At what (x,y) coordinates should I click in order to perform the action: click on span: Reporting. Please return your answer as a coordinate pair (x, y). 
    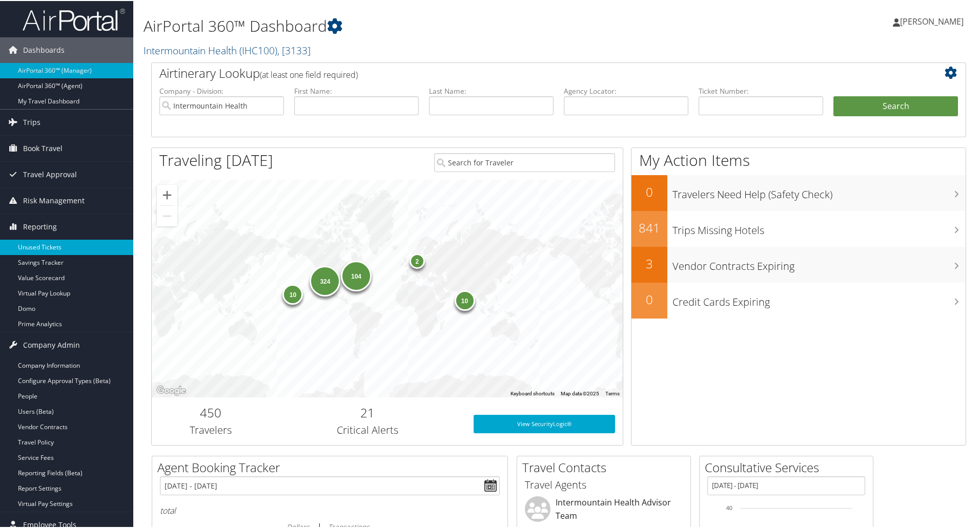
    Looking at the image, I should click on (40, 226).